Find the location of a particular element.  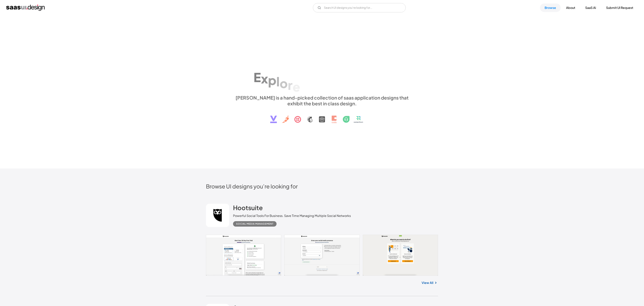

div: E is located at coordinates (257, 77).